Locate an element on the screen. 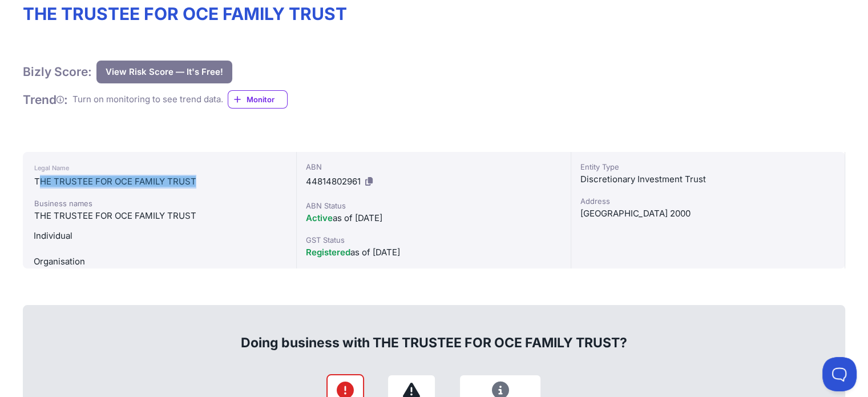 The image size is (868, 397). a: Monitor is located at coordinates (257, 99).